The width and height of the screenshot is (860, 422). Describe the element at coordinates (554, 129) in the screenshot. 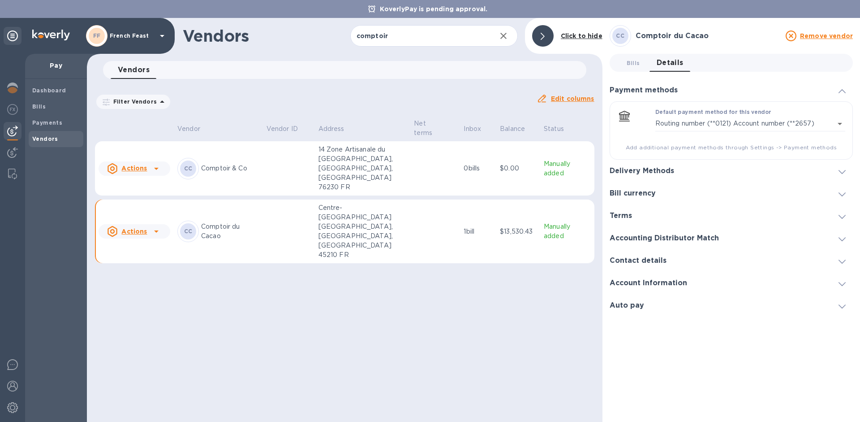

I see `span: Status` at that location.